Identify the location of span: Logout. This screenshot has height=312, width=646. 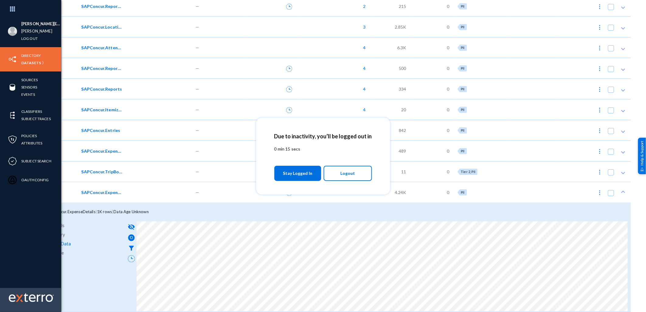
(348, 173).